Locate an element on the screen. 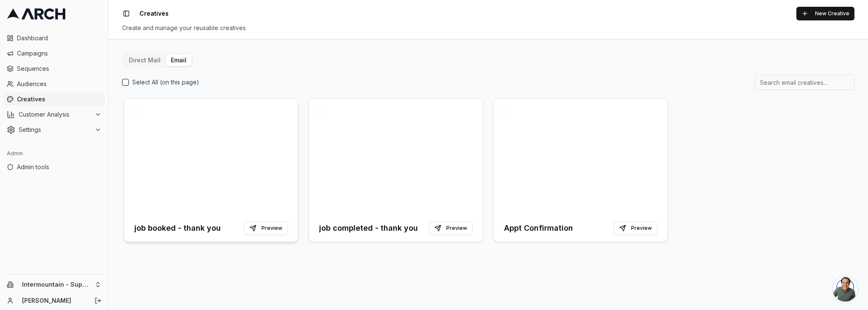  span: Audiences is located at coordinates (59, 84).